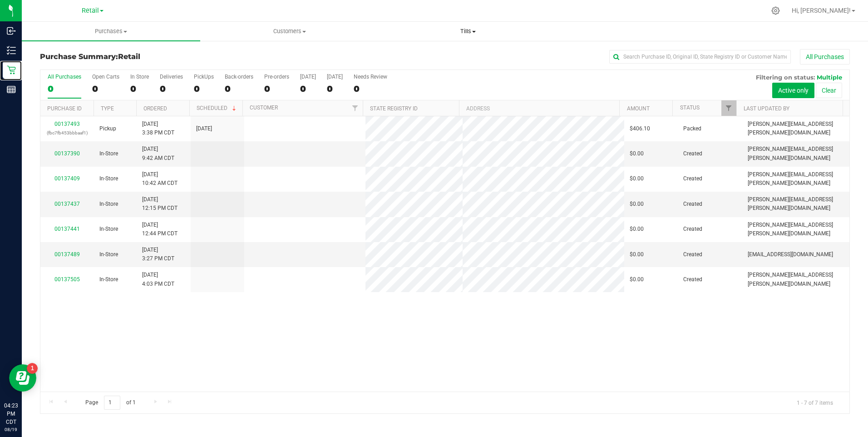 The image size is (868, 437). Describe the element at coordinates (289, 31) in the screenshot. I see `a: Customers` at that location.